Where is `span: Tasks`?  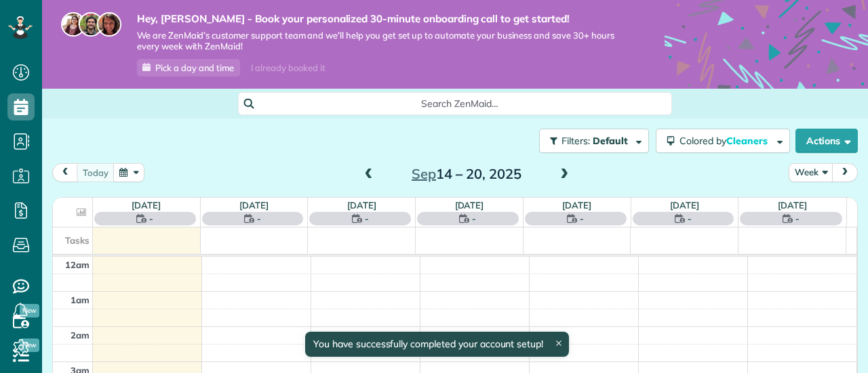 span: Tasks is located at coordinates (77, 240).